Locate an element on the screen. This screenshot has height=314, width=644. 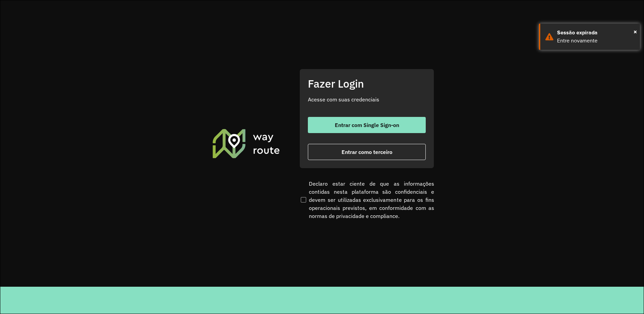
div: Sessão expirada is located at coordinates (596, 33).